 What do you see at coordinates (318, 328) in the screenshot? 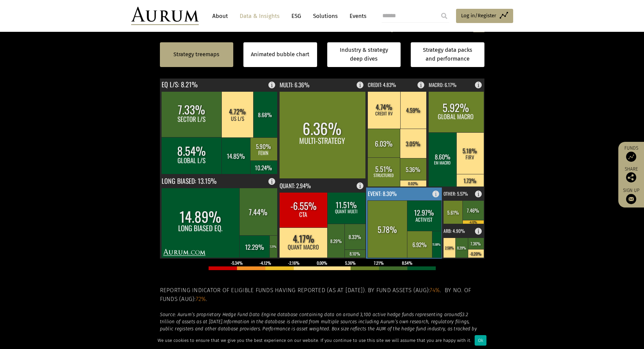
I see `em: Information in the database is derived from multiple sources including Aurum’s own research, regu...` at bounding box center [318, 328].